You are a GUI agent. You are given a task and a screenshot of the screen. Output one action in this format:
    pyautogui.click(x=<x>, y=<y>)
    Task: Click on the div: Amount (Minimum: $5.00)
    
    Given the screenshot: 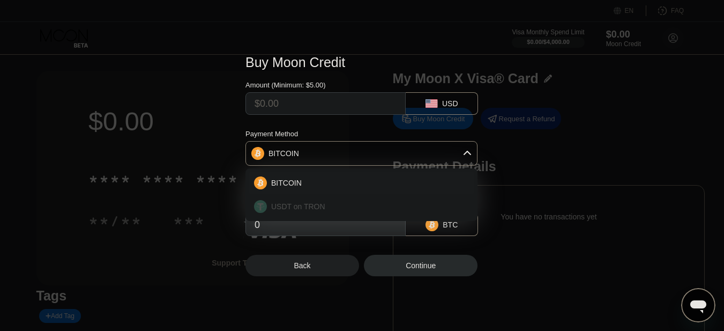 What is the action you would take?
    pyautogui.click(x=325, y=85)
    